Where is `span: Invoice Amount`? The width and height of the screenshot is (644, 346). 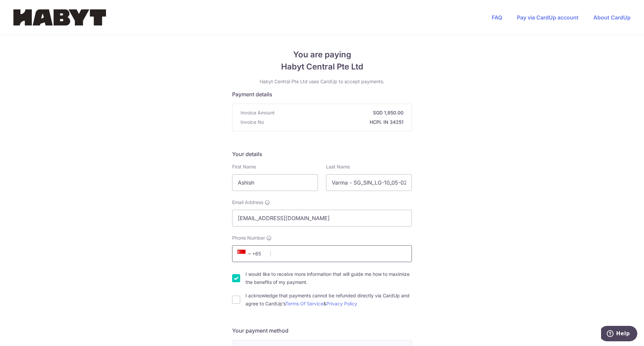 span: Invoice Amount is located at coordinates (258, 113).